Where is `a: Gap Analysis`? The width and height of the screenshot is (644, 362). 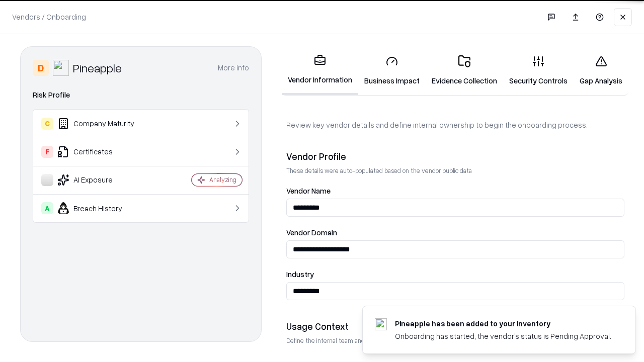 a: Gap Analysis is located at coordinates (601, 71).